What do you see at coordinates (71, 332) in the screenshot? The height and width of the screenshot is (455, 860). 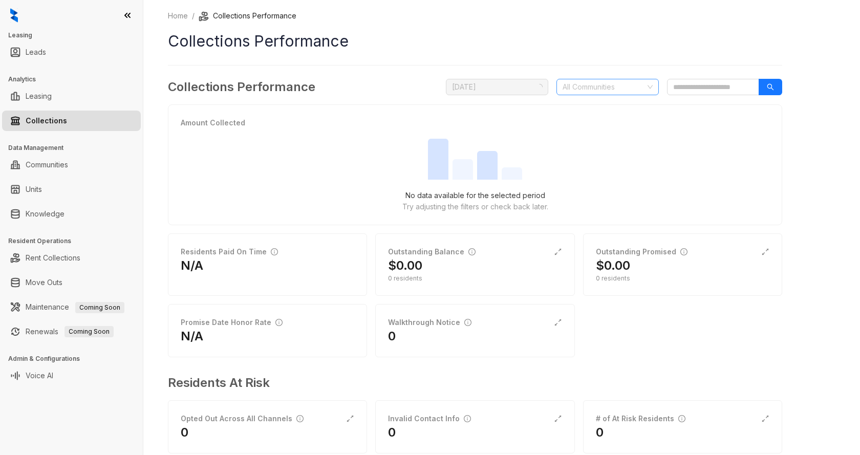 I see `li: Renewals` at bounding box center [71, 332].